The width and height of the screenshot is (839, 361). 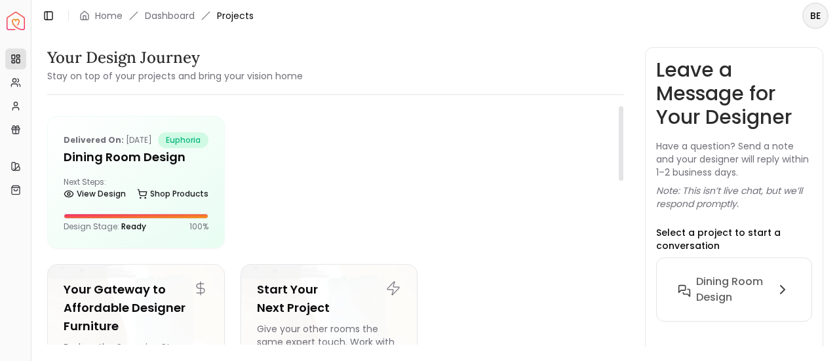 What do you see at coordinates (136, 308) in the screenshot?
I see `h5: Your Gateway to Affordable Designer Furniture` at bounding box center [136, 308].